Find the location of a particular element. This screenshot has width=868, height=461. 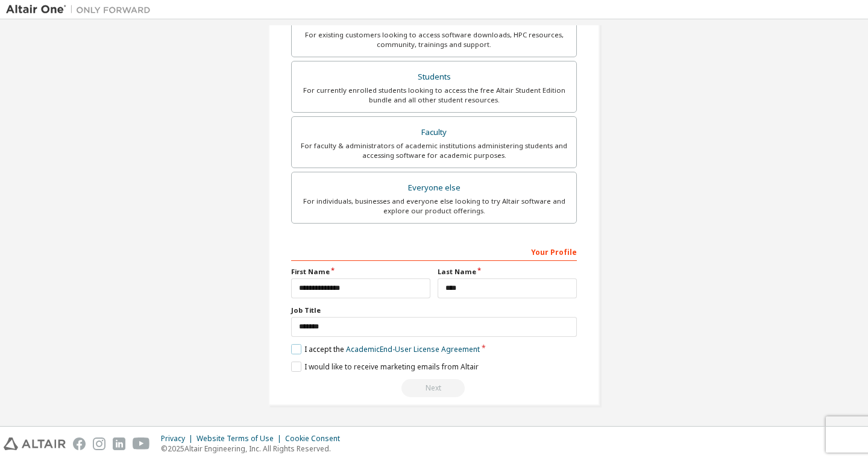

div: For currently enrolled students looking to access the free Altair Student Edition bundle and all ... is located at coordinates (434, 95).